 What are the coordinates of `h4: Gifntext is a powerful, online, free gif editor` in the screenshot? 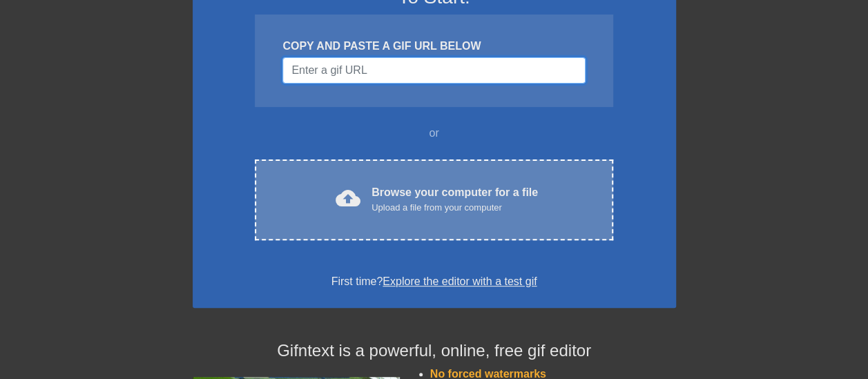 It's located at (435, 350).